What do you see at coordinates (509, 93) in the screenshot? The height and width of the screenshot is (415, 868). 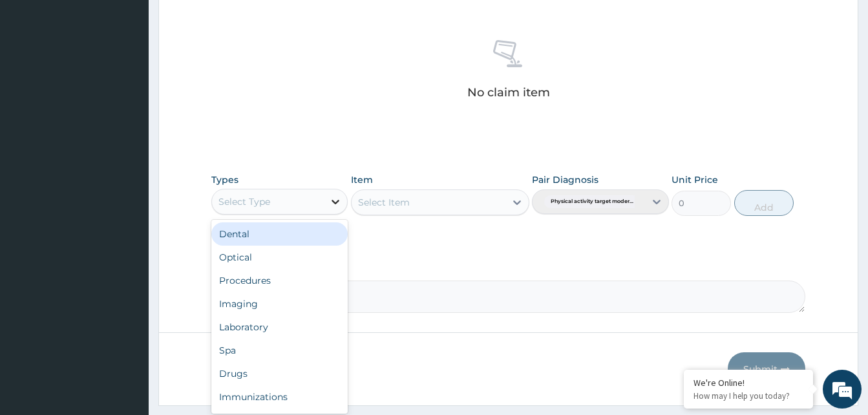 I see `p: No claim item` at bounding box center [509, 93].